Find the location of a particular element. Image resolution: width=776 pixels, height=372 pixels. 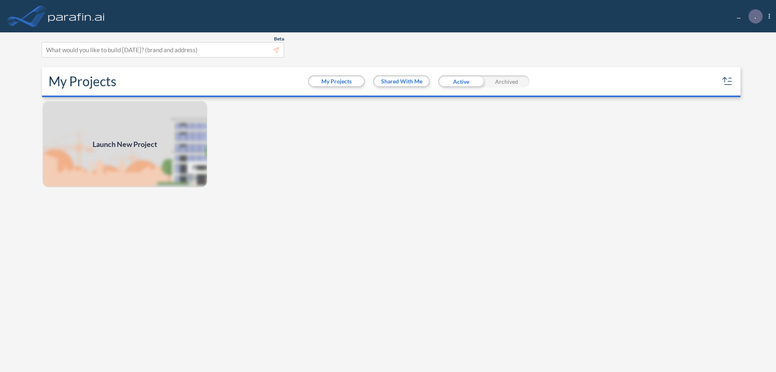

button: sort is located at coordinates (728, 81).